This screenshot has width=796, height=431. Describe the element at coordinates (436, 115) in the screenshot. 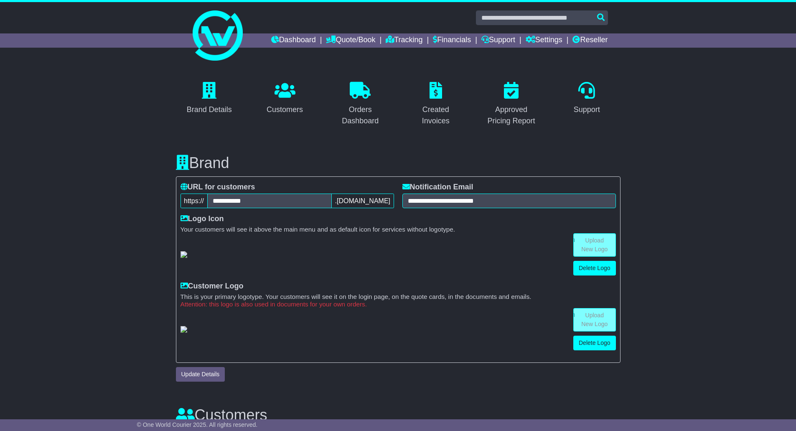

I see `div: Created Invoices` at that location.